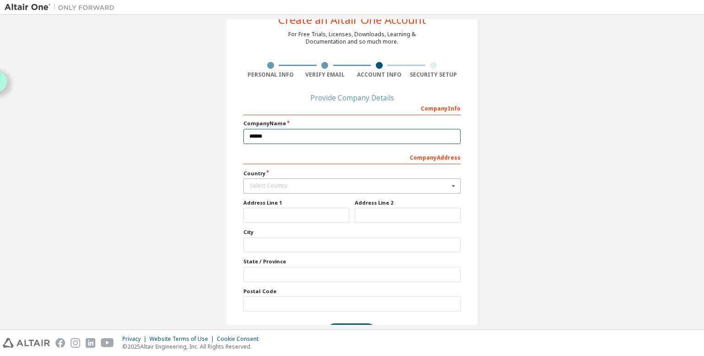  I want to click on label: State / Province, so click(352, 261).